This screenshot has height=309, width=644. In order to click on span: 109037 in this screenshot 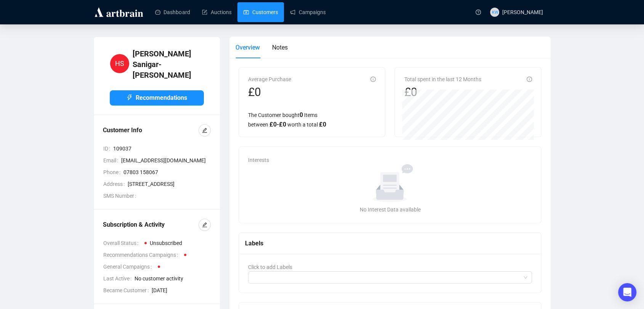, I will do `click(162, 149)`.